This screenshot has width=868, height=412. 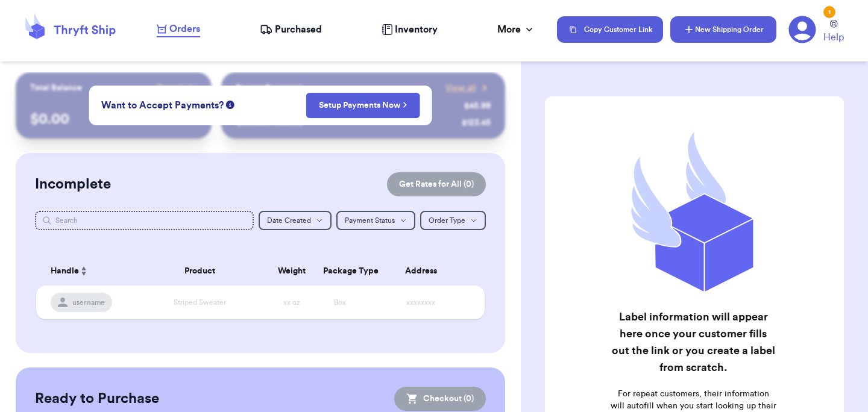 What do you see at coordinates (370, 221) in the screenshot?
I see `span: Payment Status` at bounding box center [370, 221].